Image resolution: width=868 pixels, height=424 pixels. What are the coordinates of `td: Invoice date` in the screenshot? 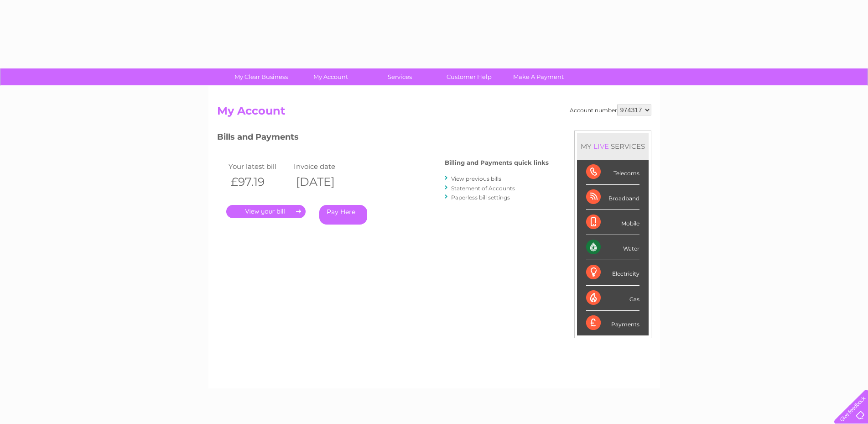 It's located at (324, 166).